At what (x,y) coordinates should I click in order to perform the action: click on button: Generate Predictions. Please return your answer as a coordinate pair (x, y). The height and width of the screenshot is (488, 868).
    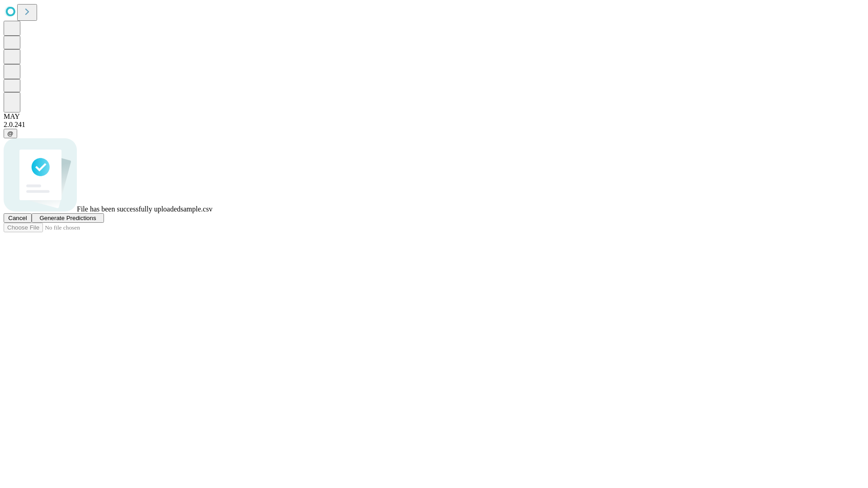
    Looking at the image, I should click on (68, 218).